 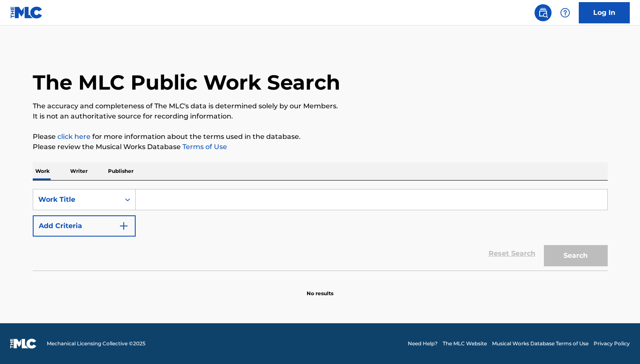 What do you see at coordinates (320, 136) in the screenshot?
I see `p: Please for more information about the terms used in the database.` at bounding box center [320, 136].